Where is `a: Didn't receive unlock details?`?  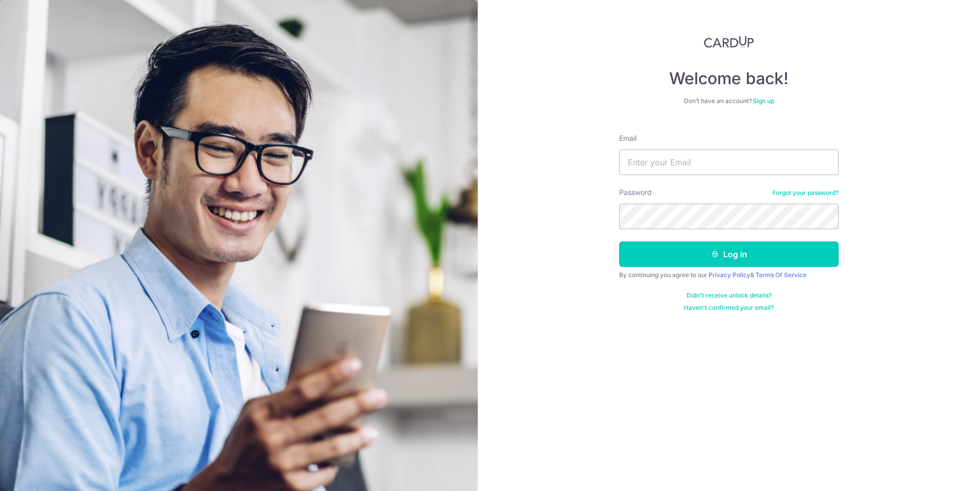
a: Didn't receive unlock details? is located at coordinates (729, 296).